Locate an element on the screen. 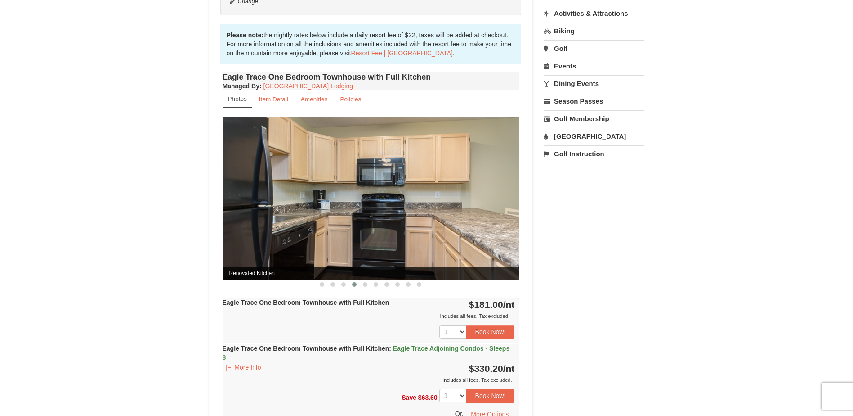  small: Policies is located at coordinates (350, 99).